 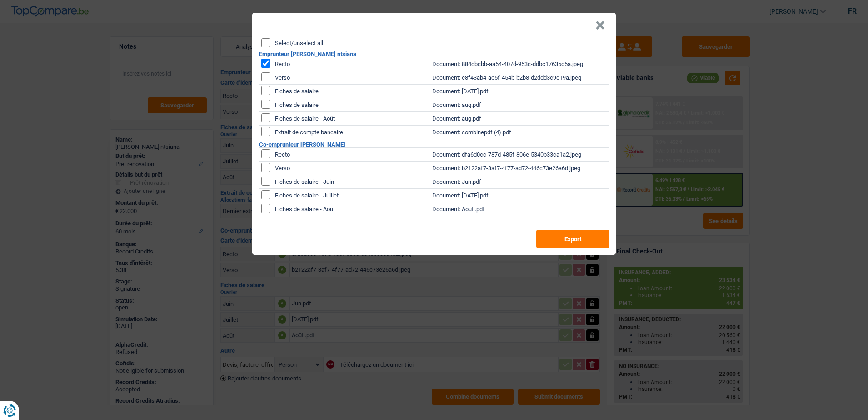 I want to click on label: Select/unselect all, so click(x=299, y=43).